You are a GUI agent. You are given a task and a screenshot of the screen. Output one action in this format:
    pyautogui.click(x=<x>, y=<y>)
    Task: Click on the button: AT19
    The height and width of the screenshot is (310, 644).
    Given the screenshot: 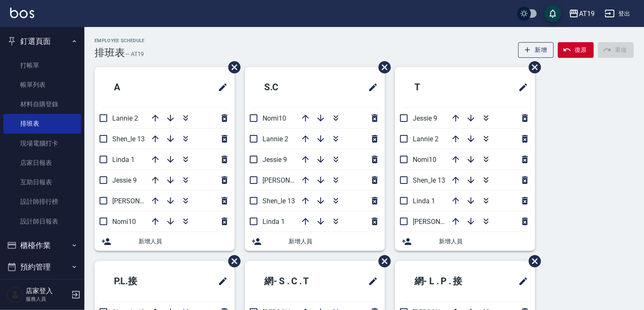 What is the action you would take?
    pyautogui.click(x=582, y=13)
    